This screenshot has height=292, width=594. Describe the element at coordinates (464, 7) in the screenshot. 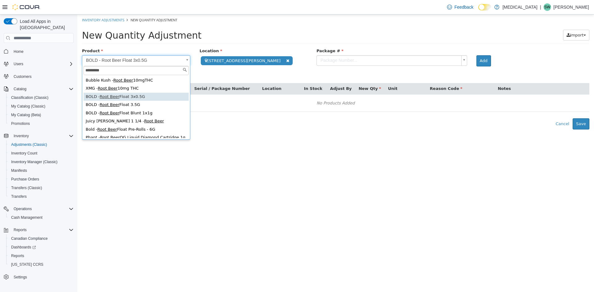

I see `span: Feedback` at that location.